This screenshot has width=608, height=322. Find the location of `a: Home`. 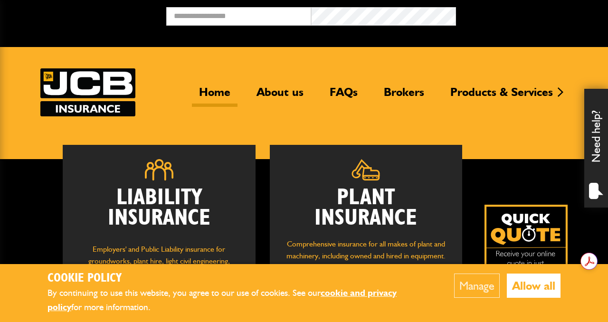

a: Home is located at coordinates (215, 96).